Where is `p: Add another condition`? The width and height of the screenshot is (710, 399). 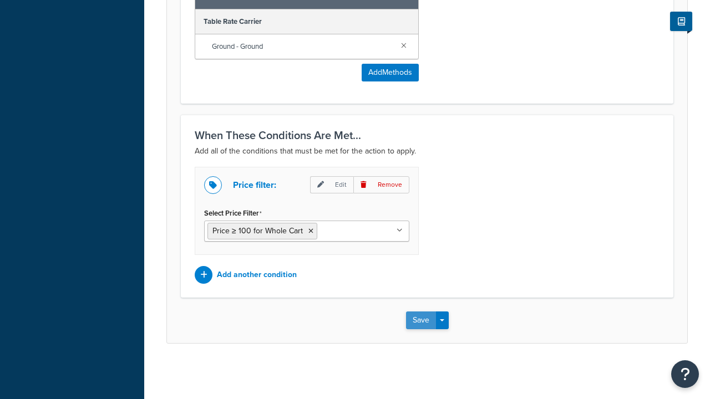
p: Add another condition is located at coordinates (257, 275).